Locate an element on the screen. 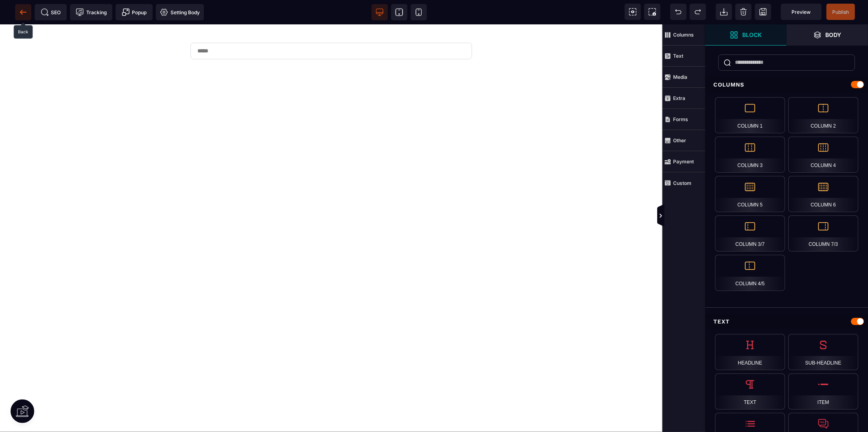  span: Open Import Webpage is located at coordinates (724, 12).